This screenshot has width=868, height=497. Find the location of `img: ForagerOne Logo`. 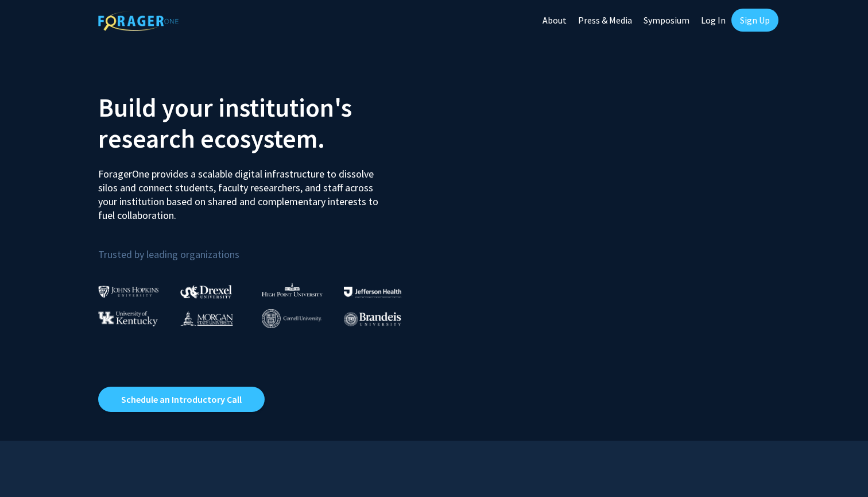

img: ForagerOne Logo is located at coordinates (138, 21).